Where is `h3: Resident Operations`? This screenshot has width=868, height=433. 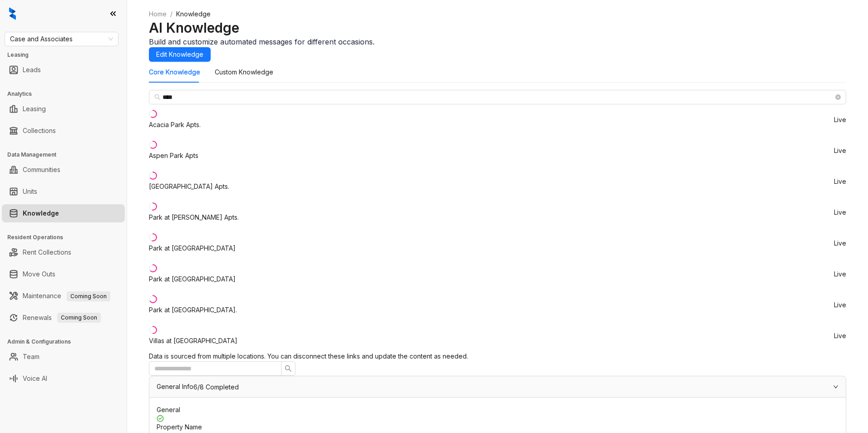 h3: Resident Operations is located at coordinates (67, 237).